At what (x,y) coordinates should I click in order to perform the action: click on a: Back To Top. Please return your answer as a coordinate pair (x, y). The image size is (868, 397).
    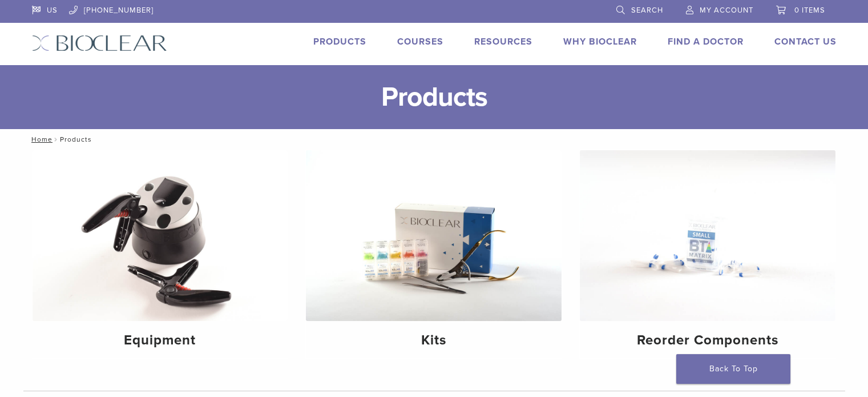
    Looking at the image, I should click on (733, 369).